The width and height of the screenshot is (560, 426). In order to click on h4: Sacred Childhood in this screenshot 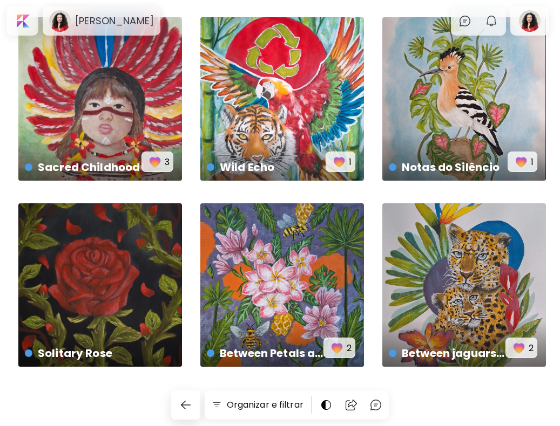, I will do `click(83, 167)`.